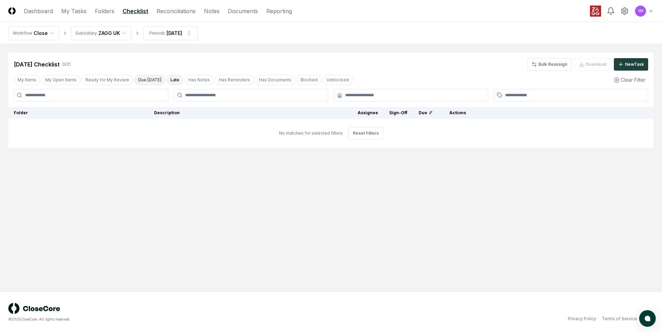 This screenshot has height=333, width=662. What do you see at coordinates (107, 80) in the screenshot?
I see `button: Ready for My Review` at bounding box center [107, 80].